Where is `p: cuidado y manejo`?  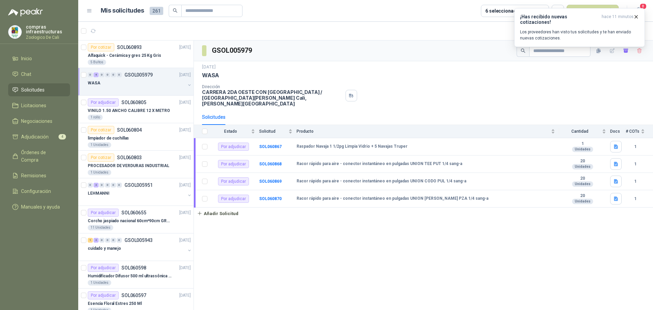
p: cuidado y manejo is located at coordinates (104, 248).